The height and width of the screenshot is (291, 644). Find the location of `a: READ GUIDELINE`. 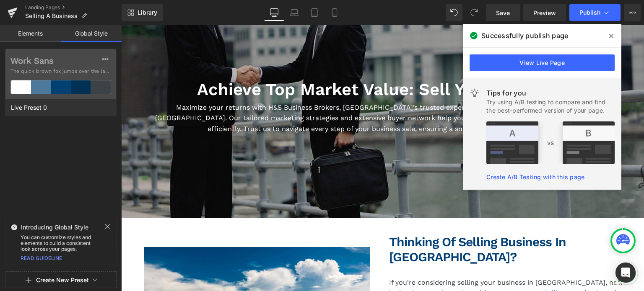

a: READ GUIDELINE is located at coordinates (41, 258).